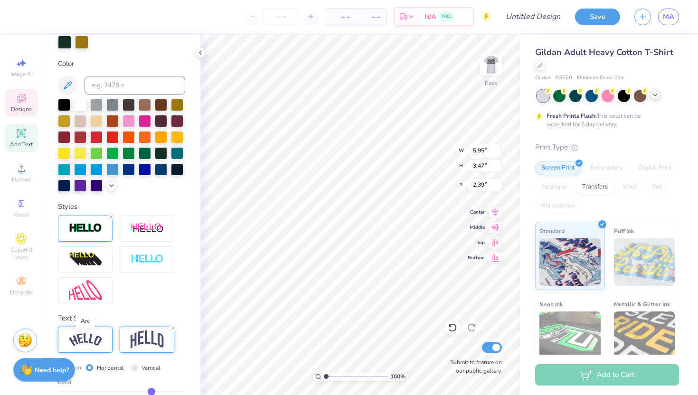 The image size is (698, 395). Describe the element at coordinates (21, 254) in the screenshot. I see `span: Clipart & logos` at that location.